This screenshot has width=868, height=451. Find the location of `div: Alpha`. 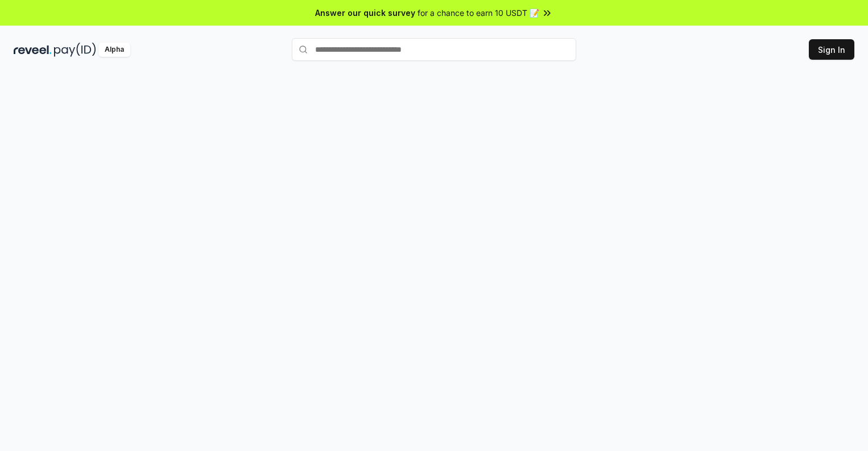

div: Alpha is located at coordinates (114, 49).